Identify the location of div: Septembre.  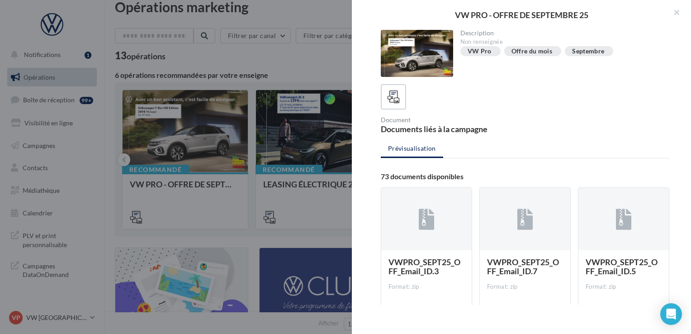
(588, 51).